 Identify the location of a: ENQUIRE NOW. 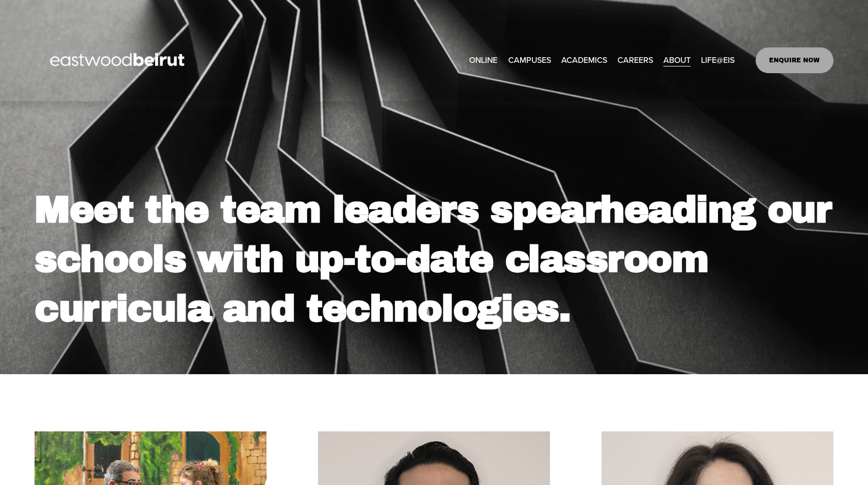
(795, 60).